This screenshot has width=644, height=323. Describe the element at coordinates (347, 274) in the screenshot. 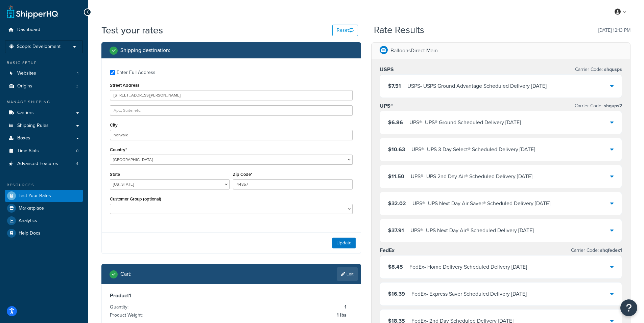

I see `a: Edit` at that location.